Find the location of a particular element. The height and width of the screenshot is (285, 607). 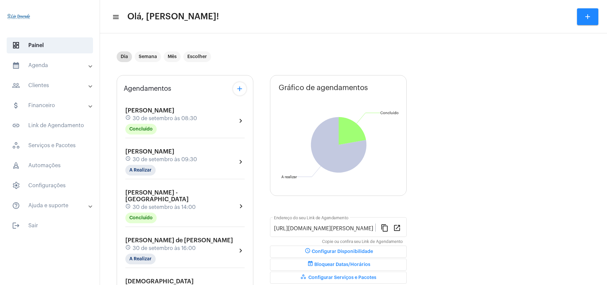

mat-panel-title: Clientes is located at coordinates (50, 85).